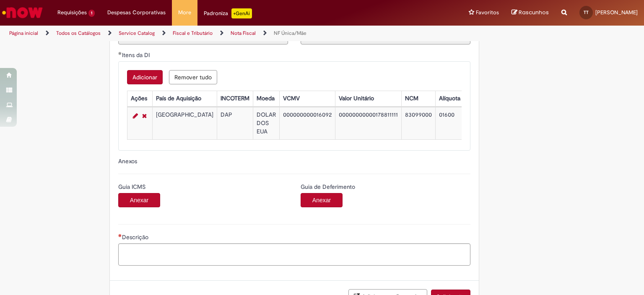 The image size is (644, 295). What do you see at coordinates (418, 123) in the screenshot?
I see `td: 83099000` at bounding box center [418, 123].